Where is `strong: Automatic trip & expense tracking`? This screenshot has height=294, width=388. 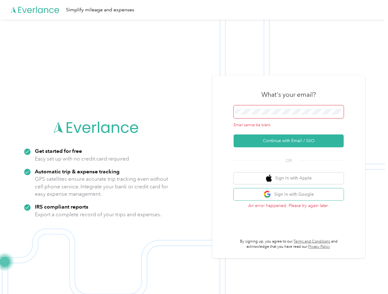
strong: Automatic trip & expense tracking is located at coordinates (77, 171).